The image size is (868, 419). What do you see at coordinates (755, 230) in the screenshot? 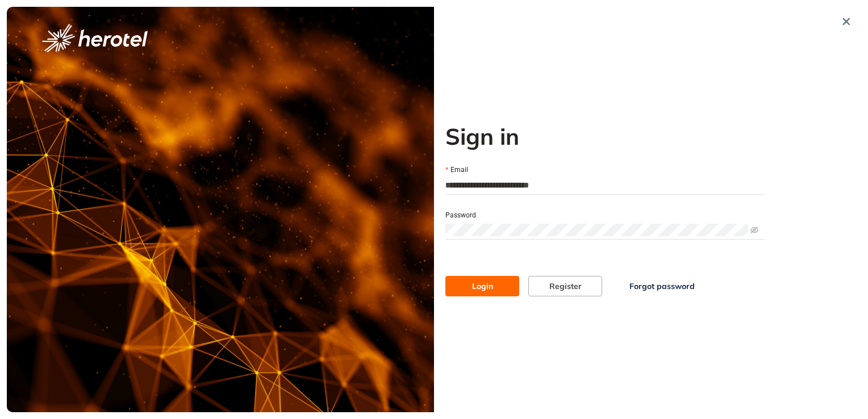
I see `span: eye-invisible` at bounding box center [755, 230].